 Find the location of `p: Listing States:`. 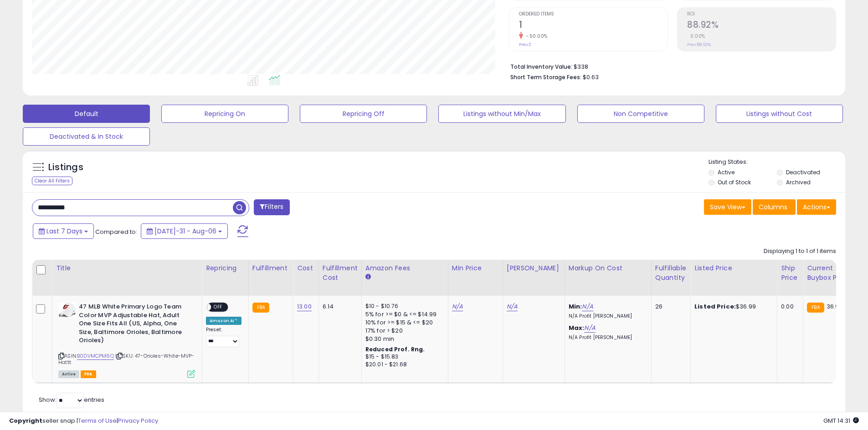

p: Listing States: is located at coordinates (777, 162).